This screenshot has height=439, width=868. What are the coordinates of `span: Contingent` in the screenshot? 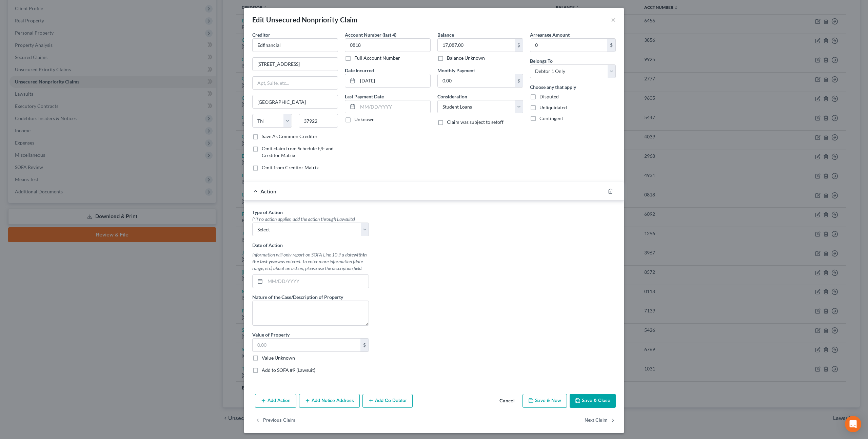 It's located at (552, 118).